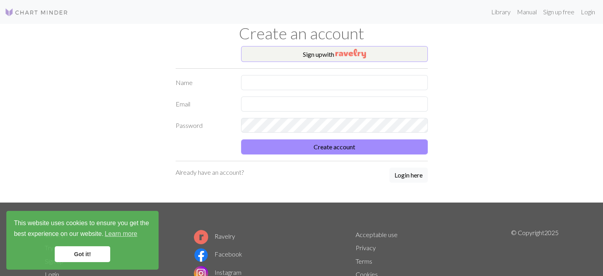 Image resolution: width=603 pixels, height=276 pixels. Describe the element at coordinates (302, 33) in the screenshot. I see `h1: Create an account` at that location.